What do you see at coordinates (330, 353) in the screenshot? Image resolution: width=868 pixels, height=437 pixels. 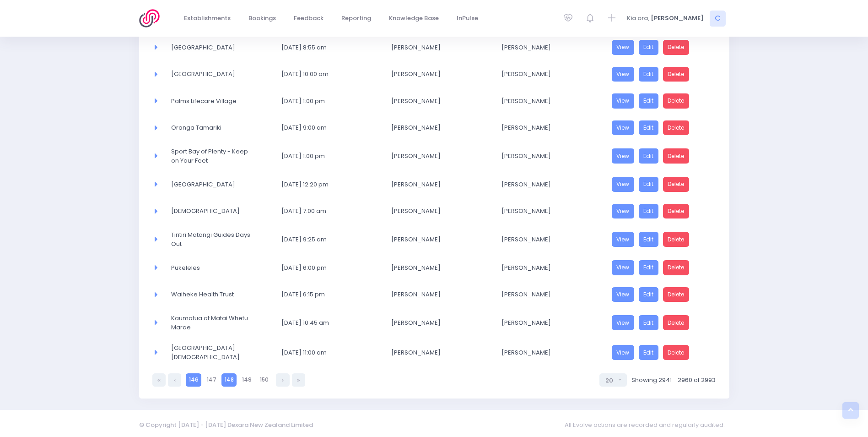 I see `td: 19 September 2025 11:00 am` at bounding box center [330, 353].